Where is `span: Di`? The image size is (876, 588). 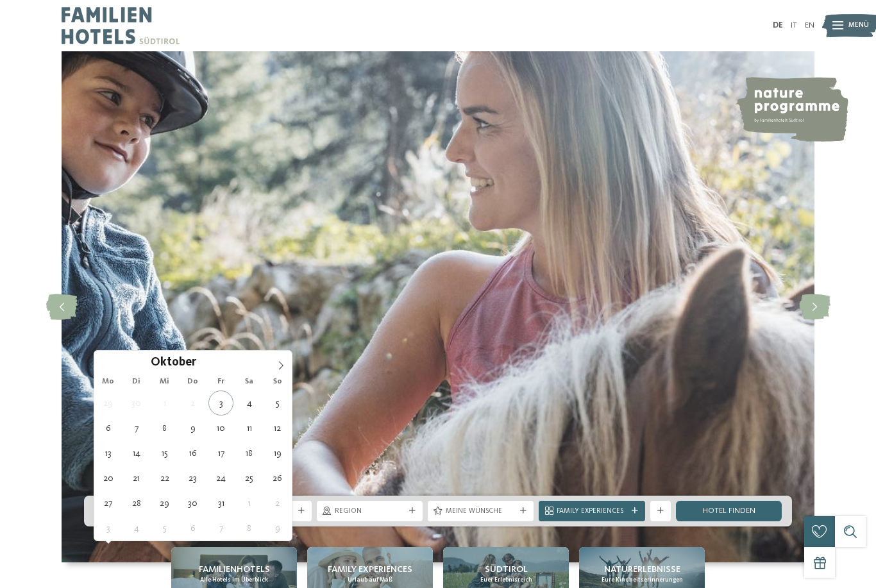 span: Di is located at coordinates (136, 381).